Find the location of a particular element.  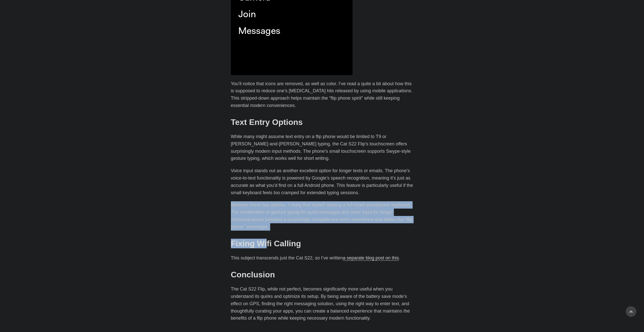

p: Between these two options, I rarely find myself missing a full-sized smartphone keyboard. The com... is located at coordinates (322, 216).